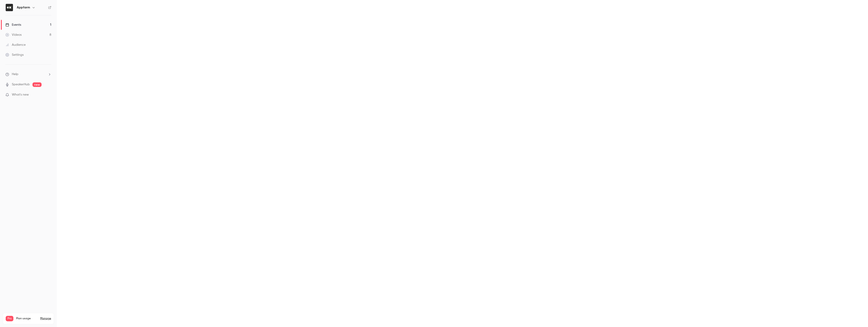  Describe the element at coordinates (27, 318) in the screenshot. I see `span: Plan usage` at that location.